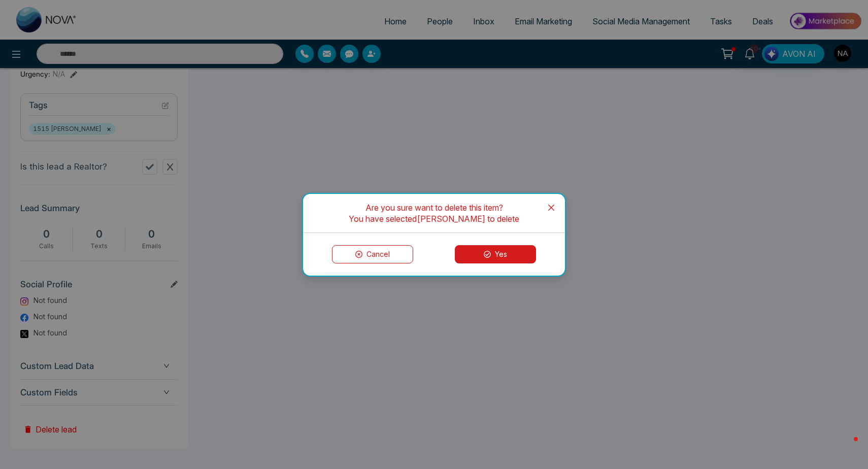 The image size is (868, 469). What do you see at coordinates (551, 208) in the screenshot?
I see `button: Close` at bounding box center [551, 208].